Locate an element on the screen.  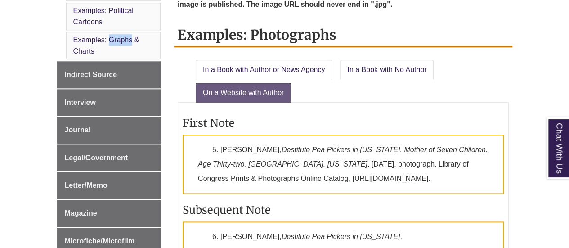
span: Indirect Source is located at coordinates (91, 74).